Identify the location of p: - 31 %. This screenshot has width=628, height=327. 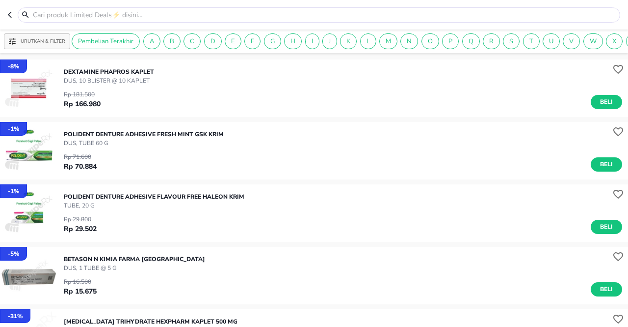
(15, 316).